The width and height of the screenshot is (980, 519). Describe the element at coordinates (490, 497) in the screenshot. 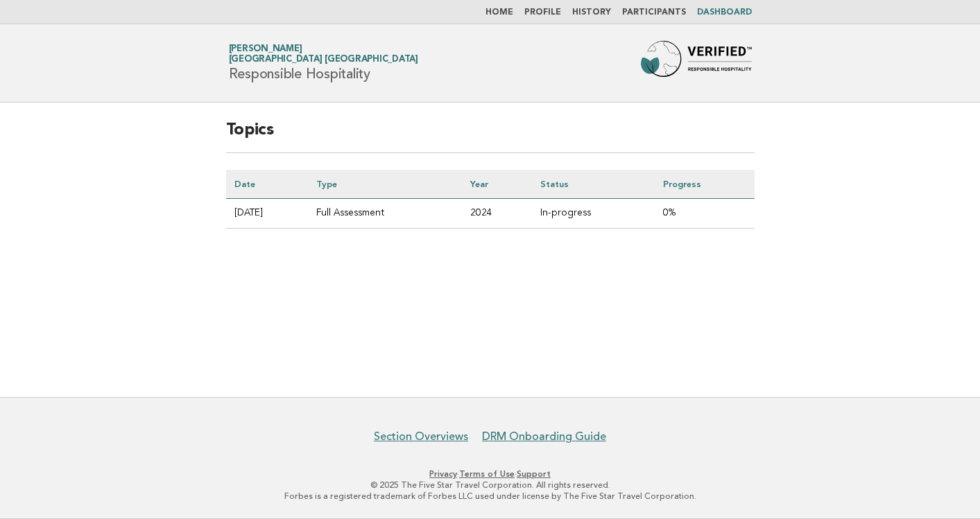

I see `p: Forbes is a registered trademark of Forbes LLC used under license by The Five Star Travel Corpora...` at that location.